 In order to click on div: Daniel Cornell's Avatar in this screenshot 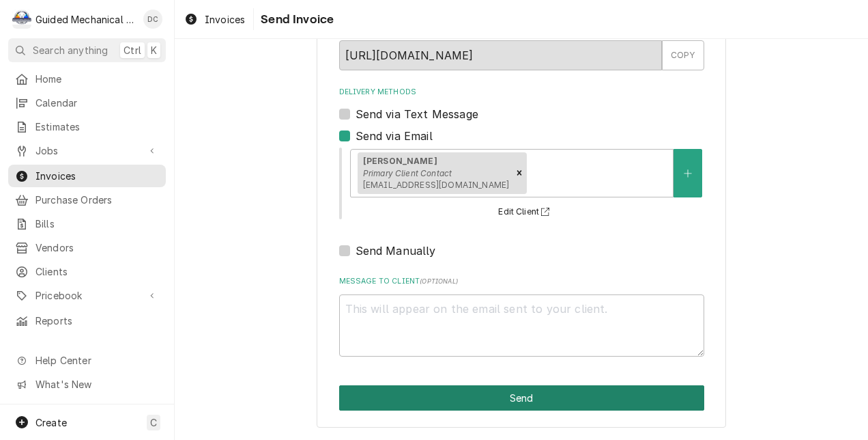, I will do `click(153, 19)`.